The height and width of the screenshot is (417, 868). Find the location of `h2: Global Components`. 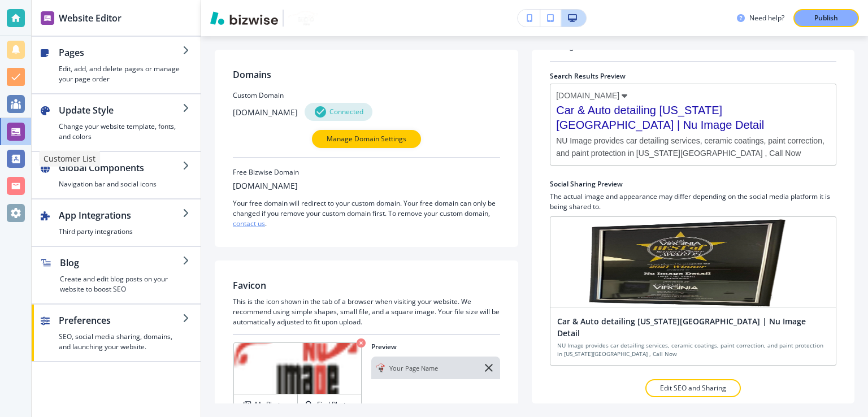

h2: Global Components is located at coordinates (121, 168).